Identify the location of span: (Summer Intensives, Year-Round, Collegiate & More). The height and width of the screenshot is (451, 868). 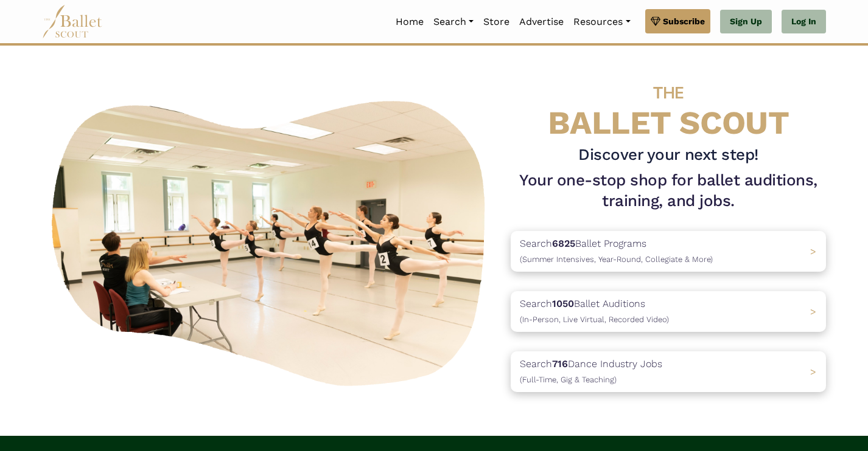
(616, 259).